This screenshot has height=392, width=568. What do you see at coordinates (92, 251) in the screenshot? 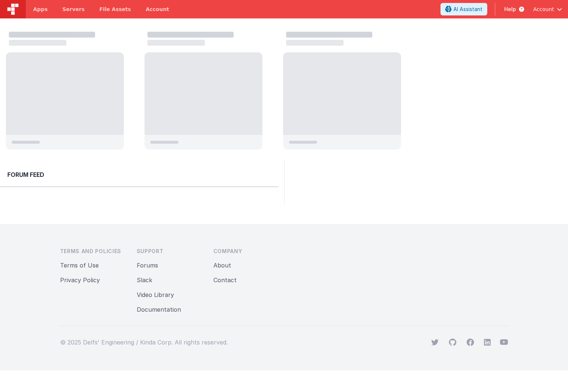
I see `h3: Terms and Policies` at bounding box center [92, 251].